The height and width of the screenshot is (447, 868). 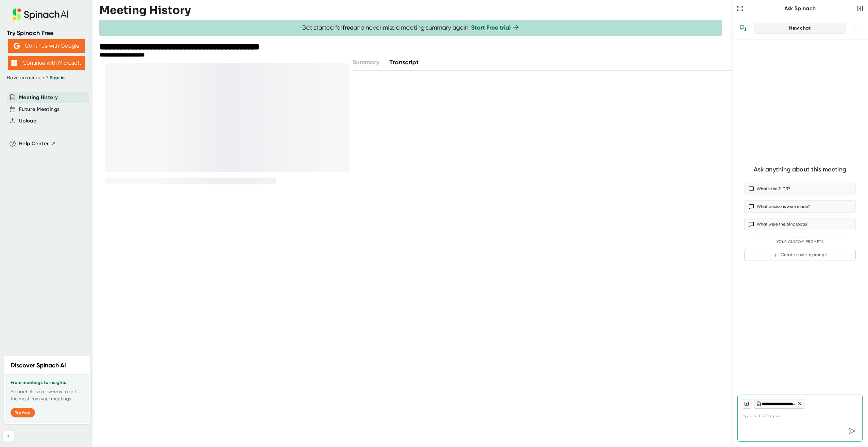 I want to click on span: Upload, so click(x=28, y=121).